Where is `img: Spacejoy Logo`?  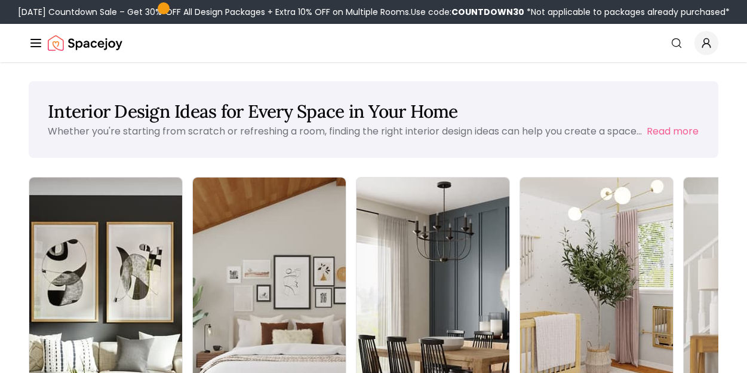
img: Spacejoy Logo is located at coordinates (85, 43).